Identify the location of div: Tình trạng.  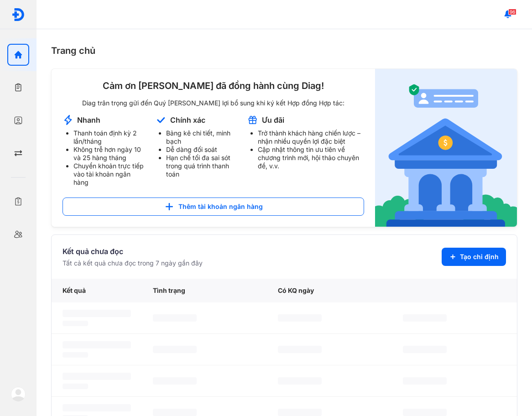
(204, 290).